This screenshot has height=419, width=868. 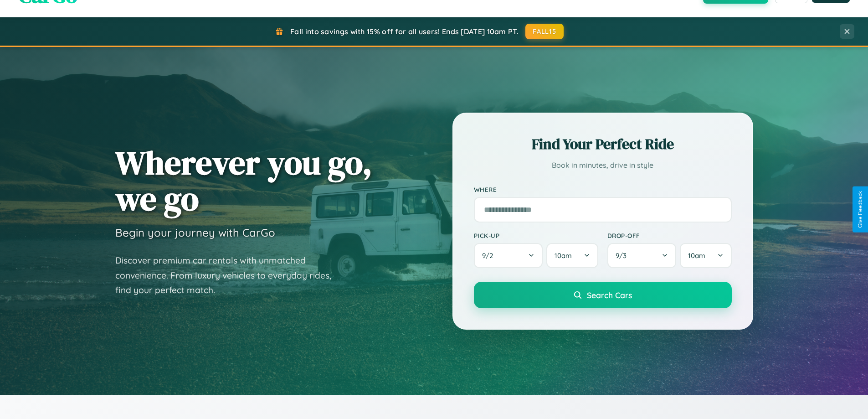 What do you see at coordinates (545, 32) in the screenshot?
I see `button: FALL15` at bounding box center [545, 32].